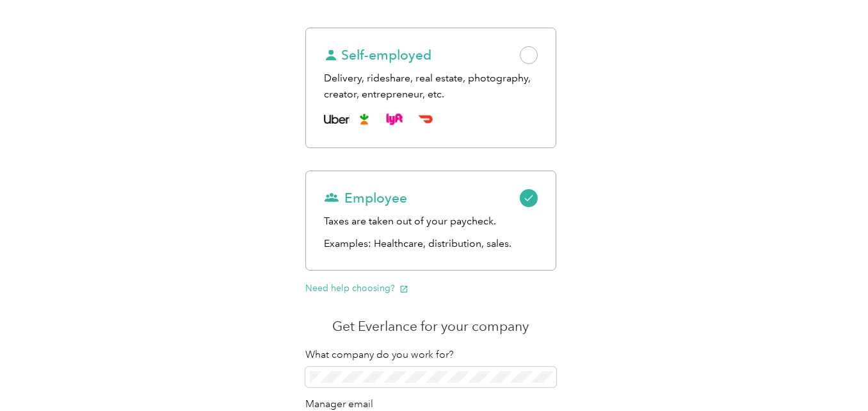 The width and height of the screenshot is (868, 411). I want to click on span: Employee, so click(365, 198).